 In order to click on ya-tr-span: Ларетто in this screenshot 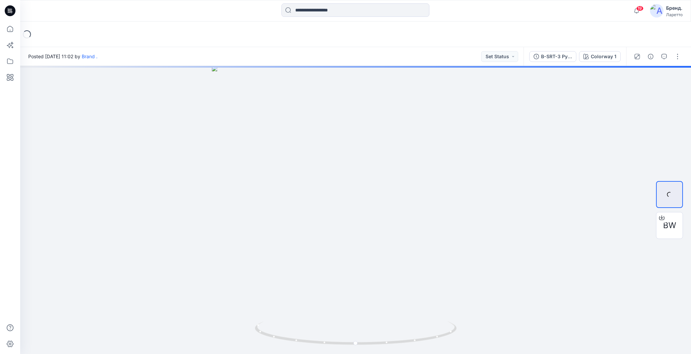, I will do `click(674, 14)`.